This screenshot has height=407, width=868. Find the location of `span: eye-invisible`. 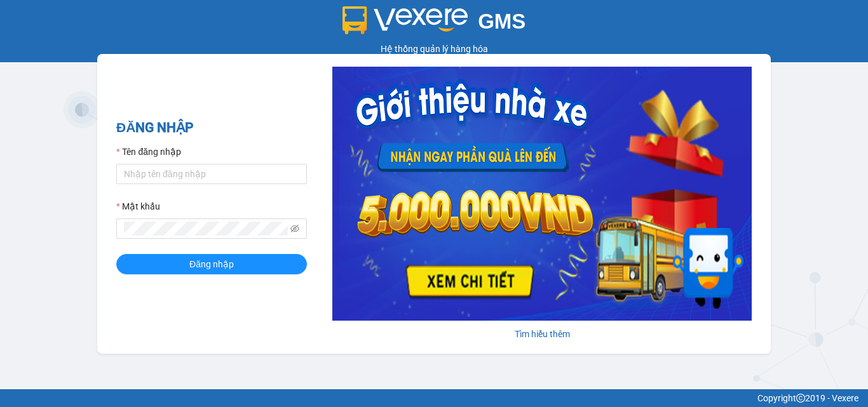

span: eye-invisible is located at coordinates (294, 228).